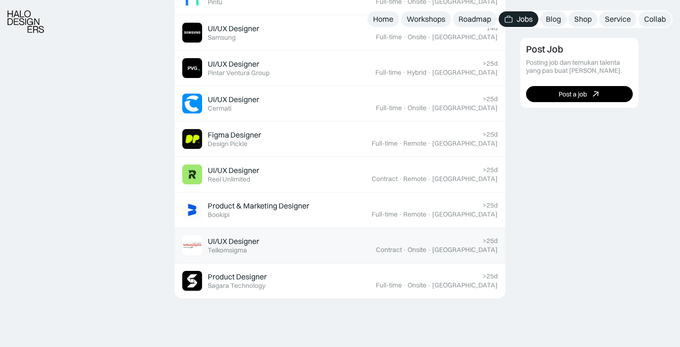 This screenshot has width=680, height=347. What do you see at coordinates (618, 19) in the screenshot?
I see `div: Service` at bounding box center [618, 19].